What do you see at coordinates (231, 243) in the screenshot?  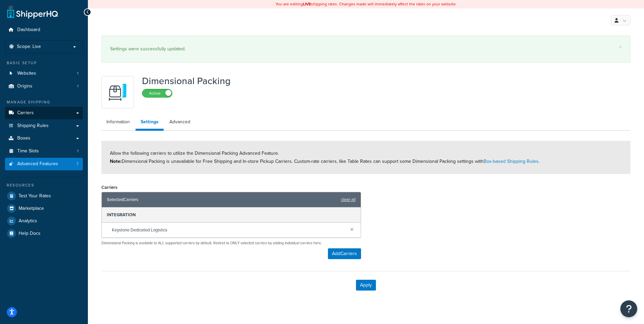 I see `p: Dimensional Packing is available to ALL supported carriers by default. Restrict to ONLY selected ...` at bounding box center [231, 243].